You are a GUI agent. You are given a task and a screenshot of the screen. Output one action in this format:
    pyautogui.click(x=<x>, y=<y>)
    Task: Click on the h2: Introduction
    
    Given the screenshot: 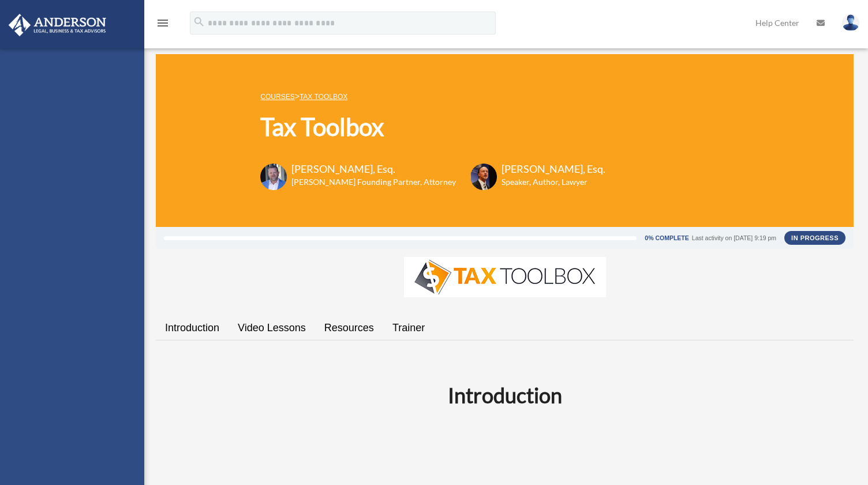 What is the action you would take?
    pyautogui.click(x=504, y=396)
    